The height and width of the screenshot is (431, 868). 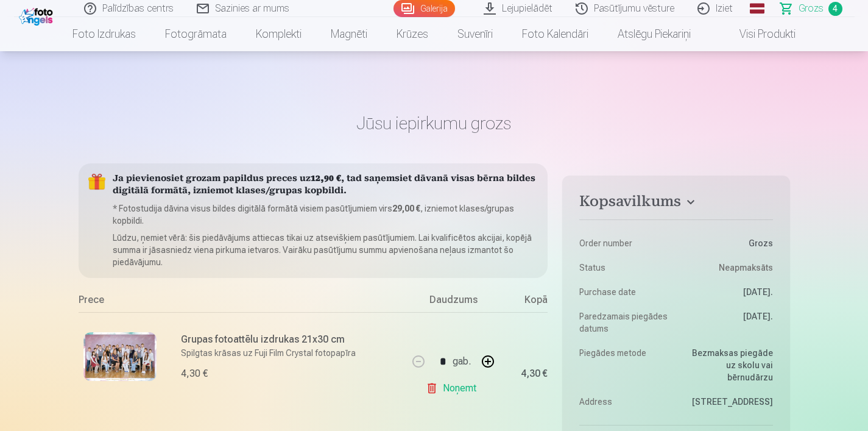 What do you see at coordinates (625, 365) in the screenshot?
I see `dt: Piegādes metode` at bounding box center [625, 365].